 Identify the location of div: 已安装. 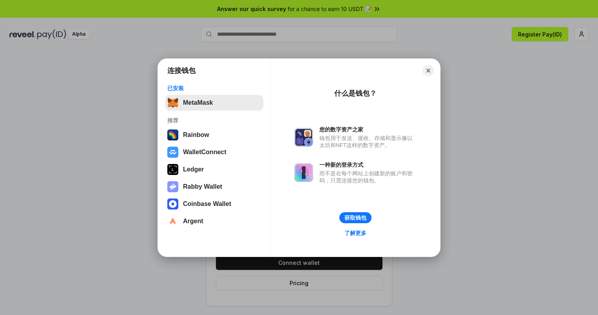
(214, 88).